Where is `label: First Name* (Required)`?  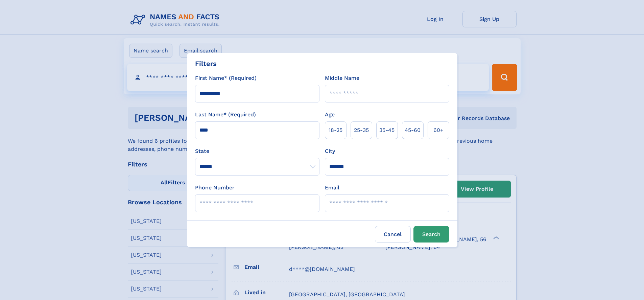
label: First Name* (Required) is located at coordinates (226, 78).